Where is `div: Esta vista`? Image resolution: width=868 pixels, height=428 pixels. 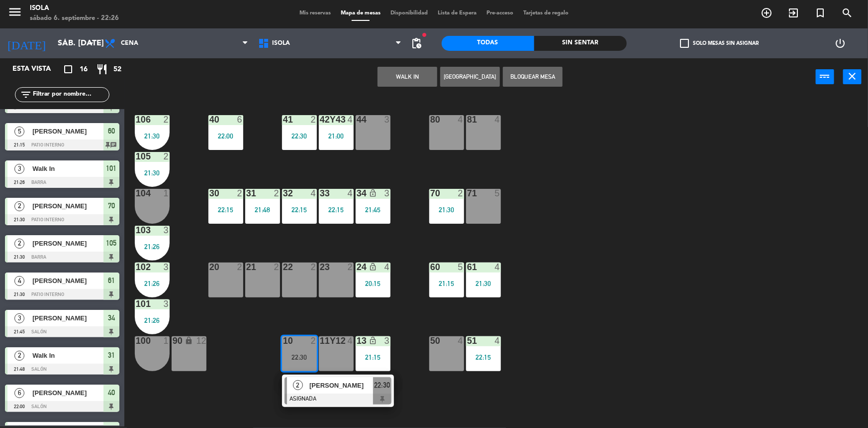
div: Esta vista is located at coordinates (38, 69).